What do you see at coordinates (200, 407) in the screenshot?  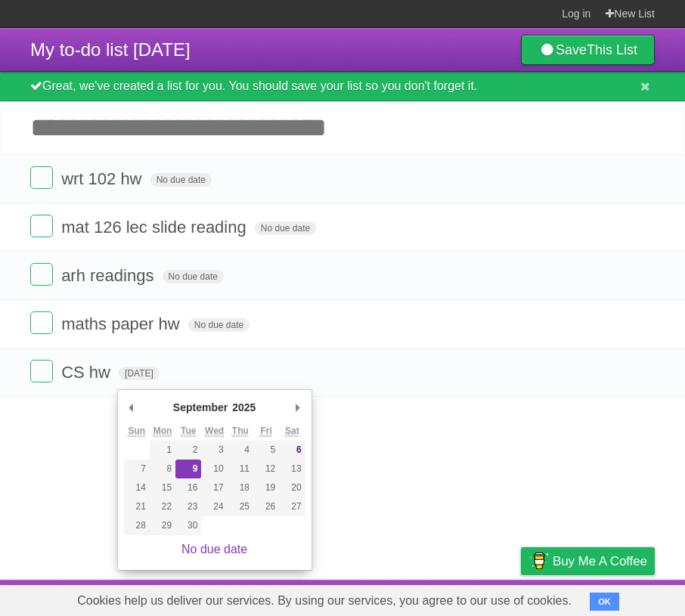 I see `div: September` at bounding box center [200, 407].